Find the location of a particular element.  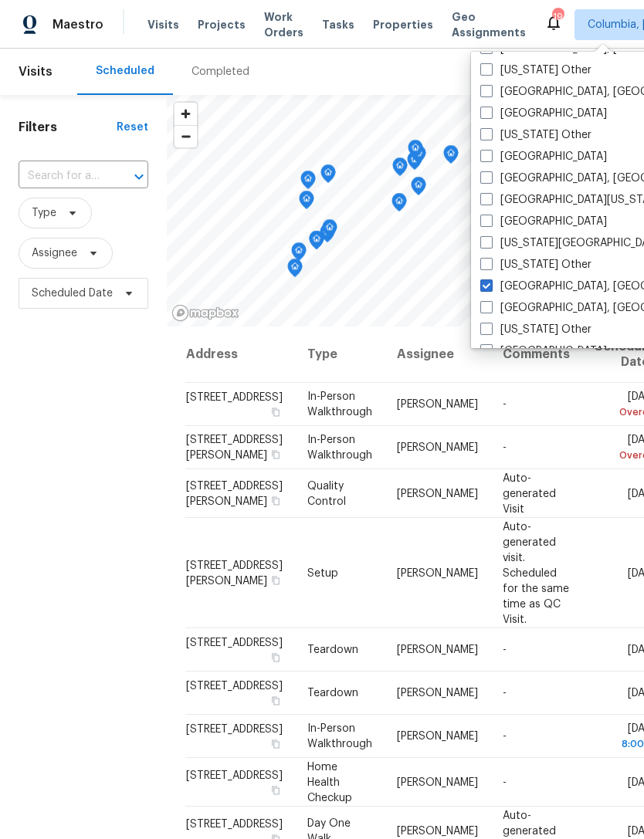

h1: Filters is located at coordinates (67, 127).